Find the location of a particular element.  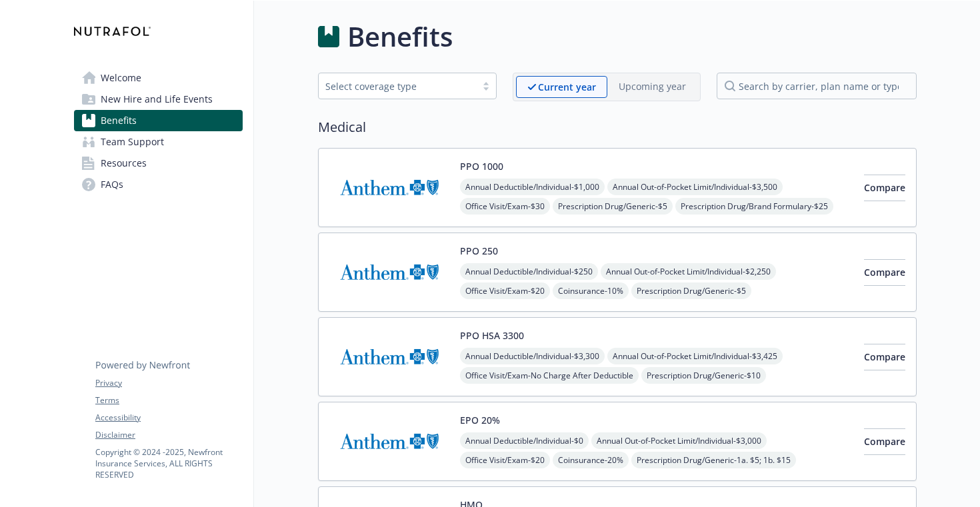

span: Upcoming year is located at coordinates (653, 86).